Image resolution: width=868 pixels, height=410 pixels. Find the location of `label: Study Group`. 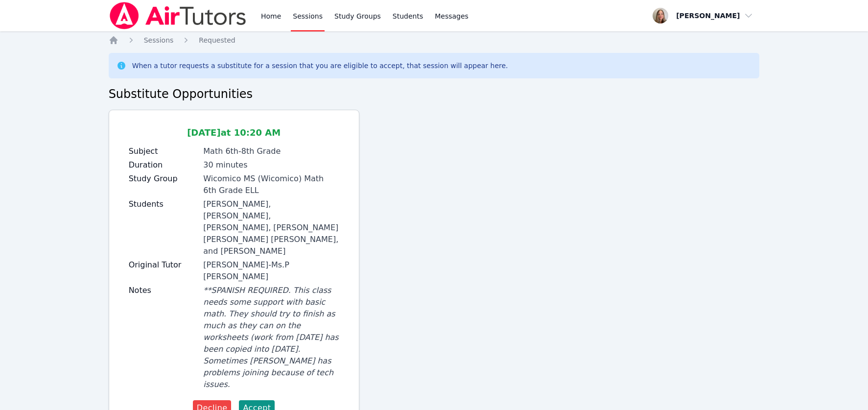

label: Study Group is located at coordinates (163, 179).